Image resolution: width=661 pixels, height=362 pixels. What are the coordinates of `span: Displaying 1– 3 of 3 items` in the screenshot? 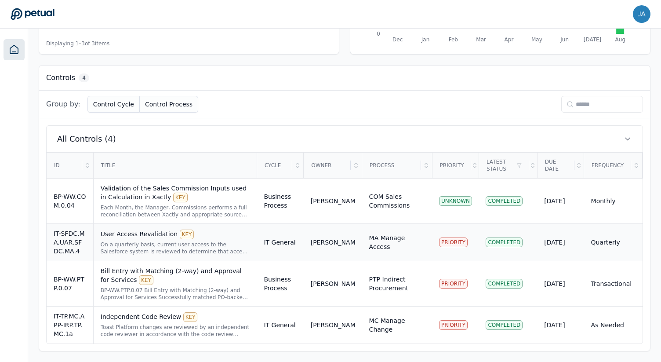 It's located at (78, 44).